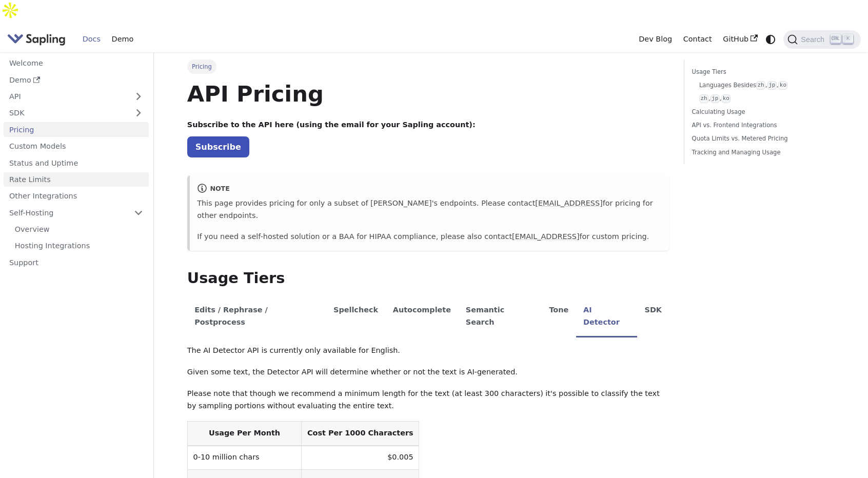 This screenshot has height=478, width=868. Describe the element at coordinates (361, 433) in the screenshot. I see `th: Cost Per 1000 Characters` at that location.